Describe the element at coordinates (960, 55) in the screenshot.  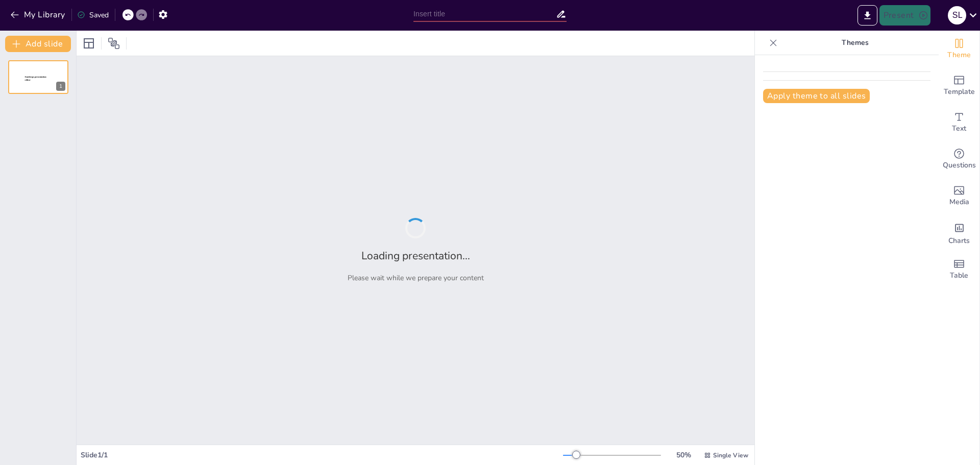
I see `span: Theme` at that location.